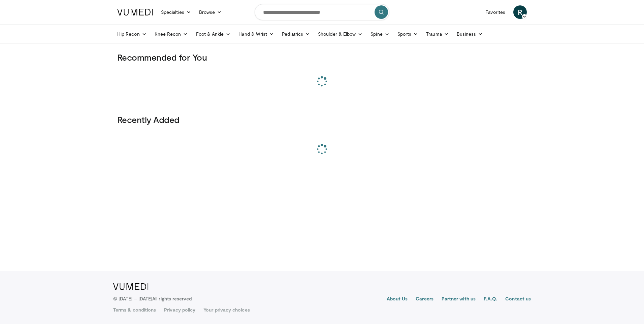 The image size is (644, 324). What do you see at coordinates (520, 12) in the screenshot?
I see `span: R` at bounding box center [520, 12].